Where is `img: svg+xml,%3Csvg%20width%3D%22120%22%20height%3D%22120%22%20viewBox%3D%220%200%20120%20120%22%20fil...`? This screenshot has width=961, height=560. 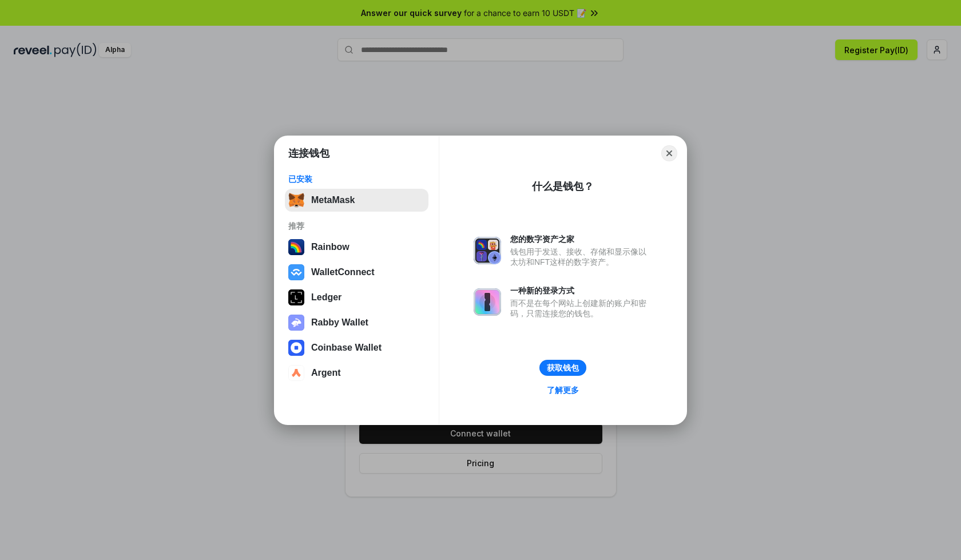 img: svg+xml,%3Csvg%20width%3D%22120%22%20height%3D%22120%22%20viewBox%3D%220%200%20120%20120%22%20fil... is located at coordinates (296, 247).